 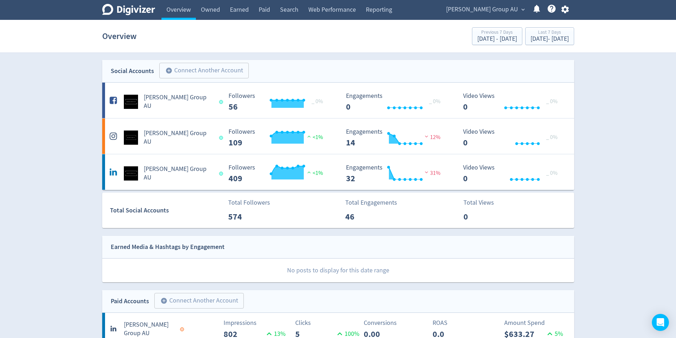 I want to click on svg: Engagements 0, so click(x=396, y=102).